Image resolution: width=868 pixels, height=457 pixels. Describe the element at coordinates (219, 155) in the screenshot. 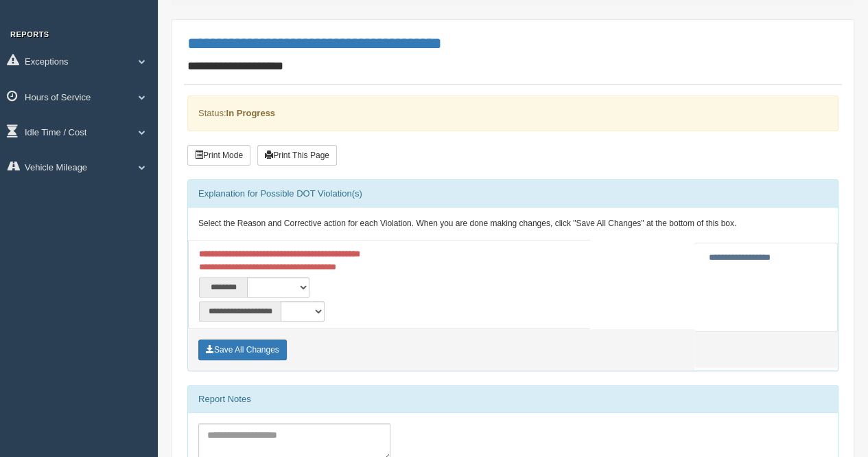

I see `button: Print Mode` at that location.